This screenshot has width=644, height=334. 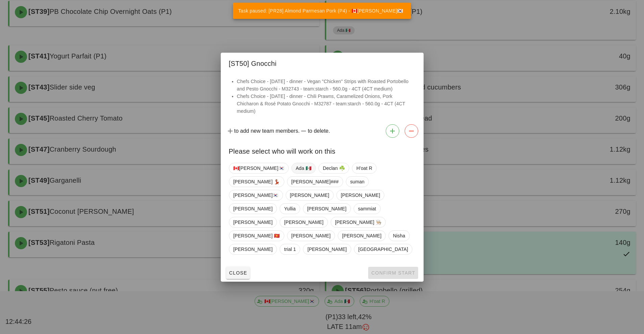 What do you see at coordinates (364, 168) in the screenshot?
I see `span: H'oat R` at bounding box center [364, 168].